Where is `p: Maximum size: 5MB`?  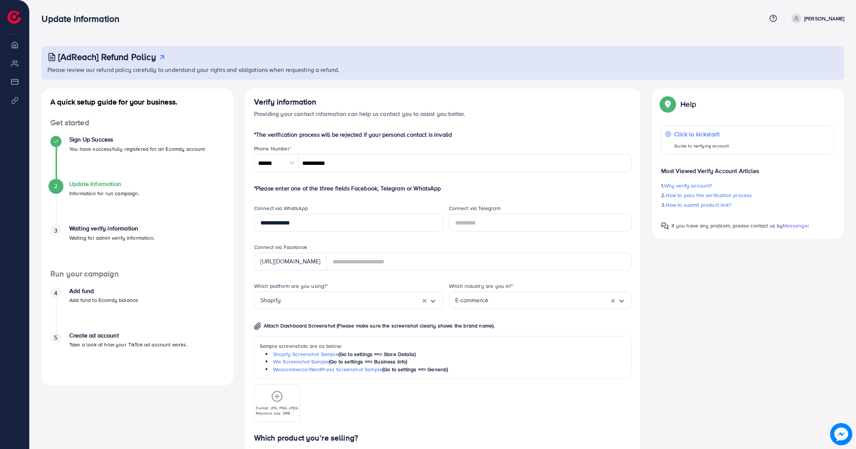
p: Maximum size: 5MB is located at coordinates (277, 413).